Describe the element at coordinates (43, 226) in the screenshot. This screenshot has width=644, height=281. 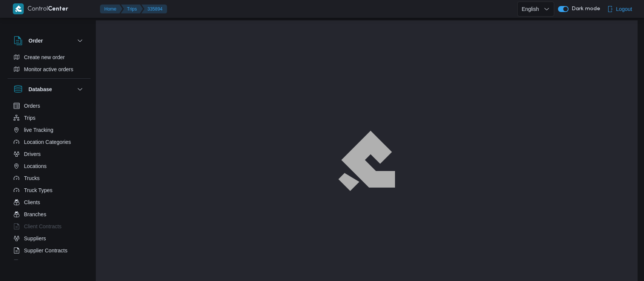
I see `span: Client Contracts` at that location.